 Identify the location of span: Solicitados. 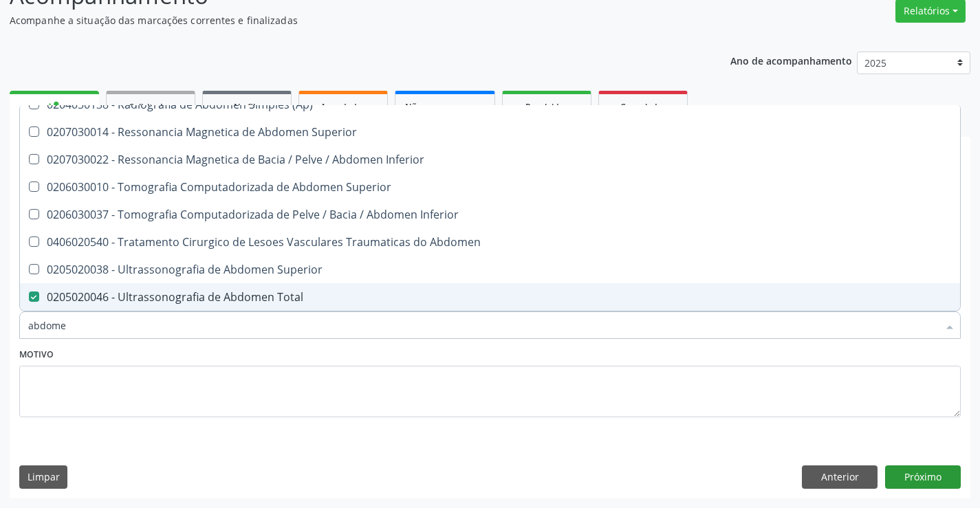
(151, 106).